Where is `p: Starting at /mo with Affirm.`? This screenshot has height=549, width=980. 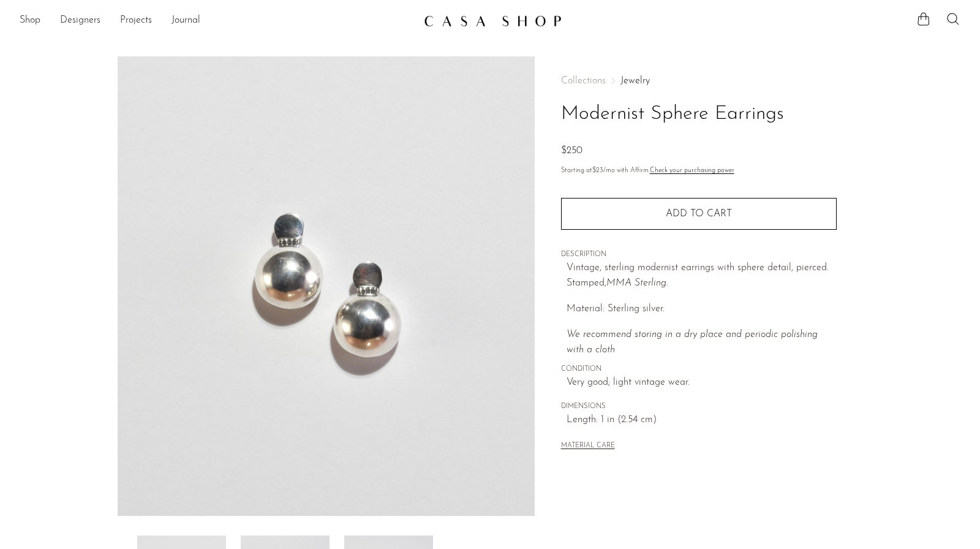
p: Starting at /mo with Affirm. is located at coordinates (699, 171).